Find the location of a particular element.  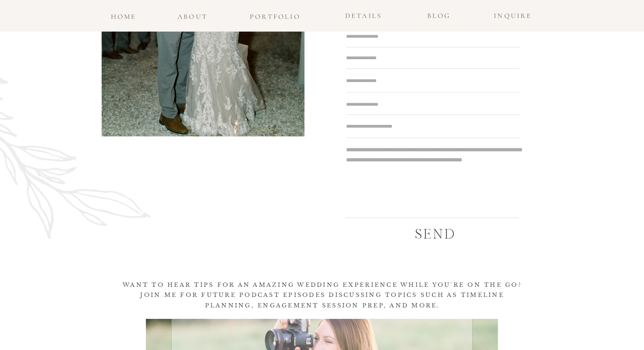

h3: blog is located at coordinates (438, 13).